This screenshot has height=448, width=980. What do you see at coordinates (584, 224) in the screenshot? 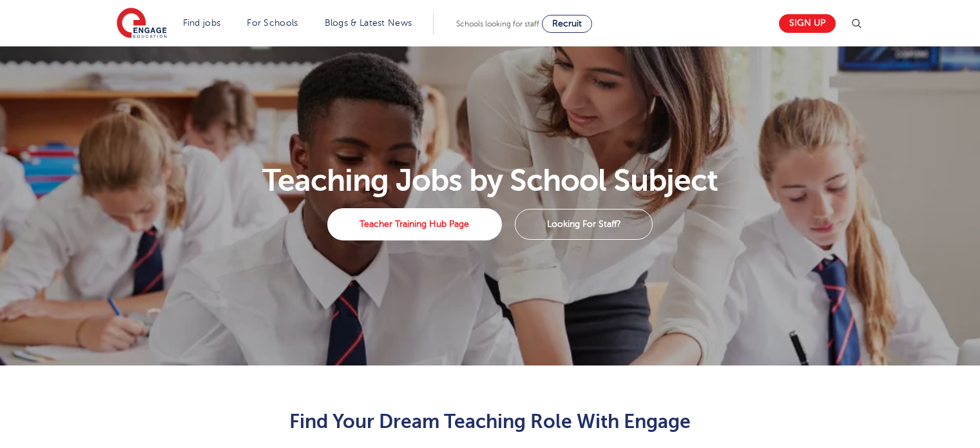
I see `a: Looking For Staff?` at bounding box center [584, 224].